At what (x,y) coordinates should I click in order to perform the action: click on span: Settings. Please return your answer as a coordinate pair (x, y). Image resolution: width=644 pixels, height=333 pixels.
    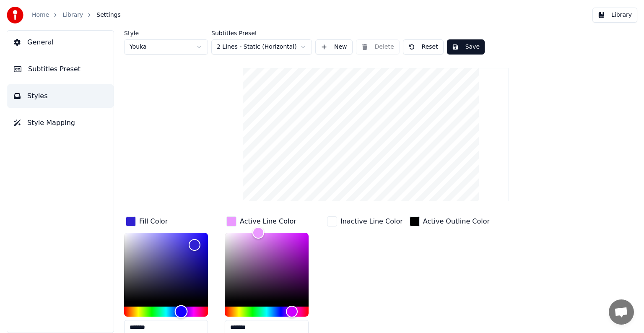
    Looking at the image, I should click on (108, 15).